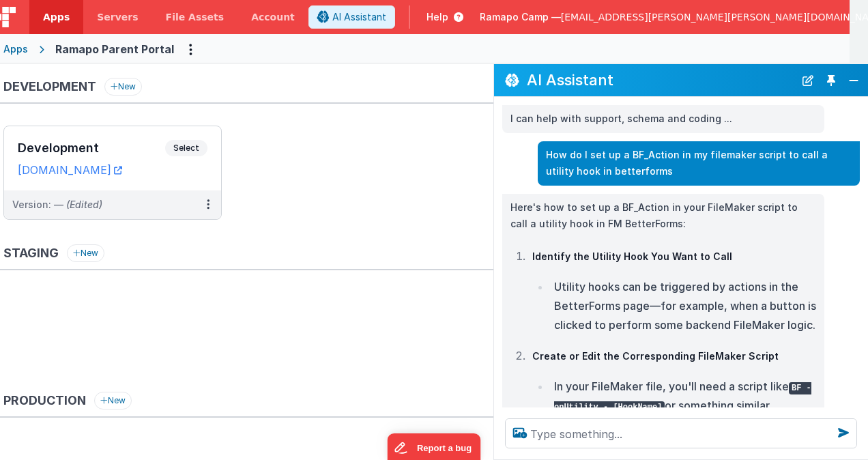  Describe the element at coordinates (15, 49) in the screenshot. I see `div: Apps` at that location.